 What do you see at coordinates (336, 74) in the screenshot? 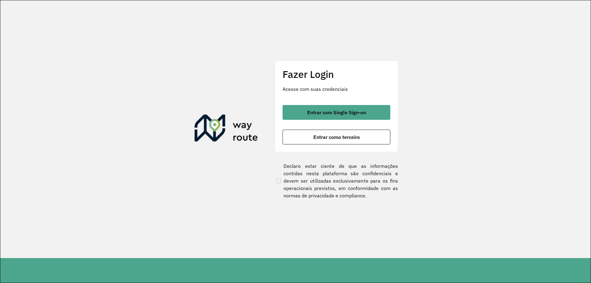
I see `h2: Fazer Login` at bounding box center [336, 74].